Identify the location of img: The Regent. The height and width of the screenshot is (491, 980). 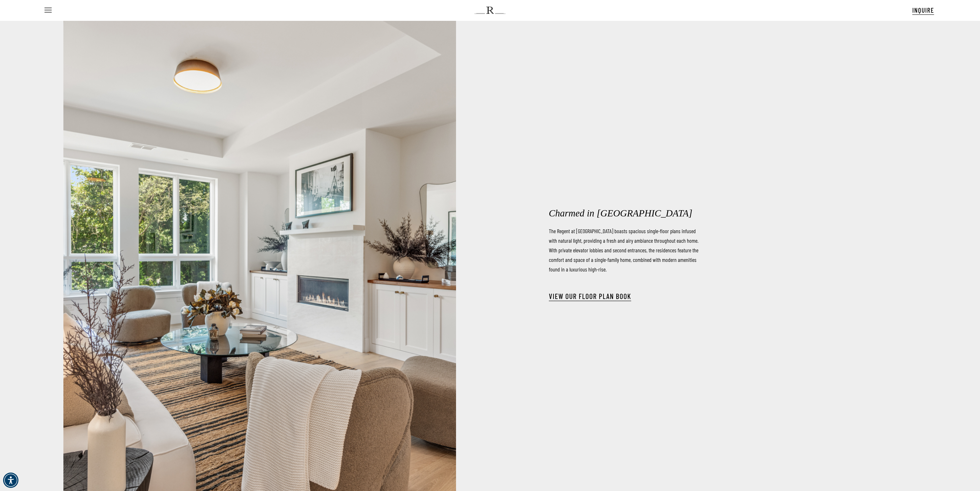
(489, 10).